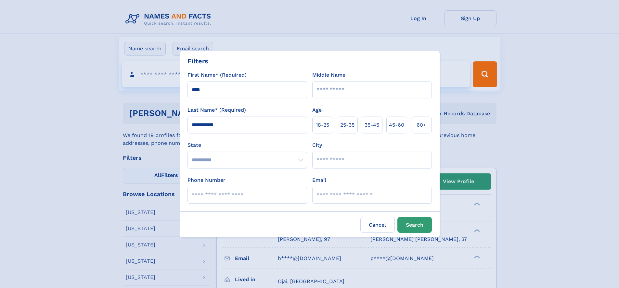 The image size is (619, 288). What do you see at coordinates (372, 125) in the screenshot?
I see `span: 35‑45` at bounding box center [372, 125].